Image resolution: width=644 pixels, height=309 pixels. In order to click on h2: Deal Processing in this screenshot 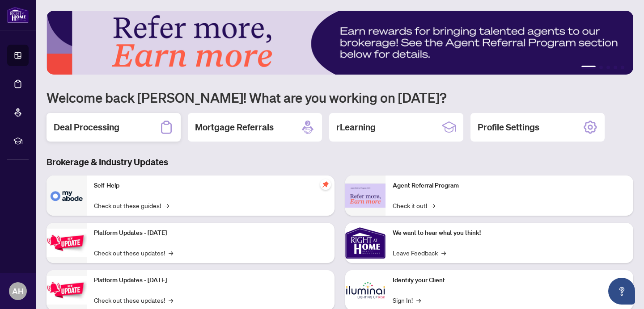, I will do `click(86, 127)`.